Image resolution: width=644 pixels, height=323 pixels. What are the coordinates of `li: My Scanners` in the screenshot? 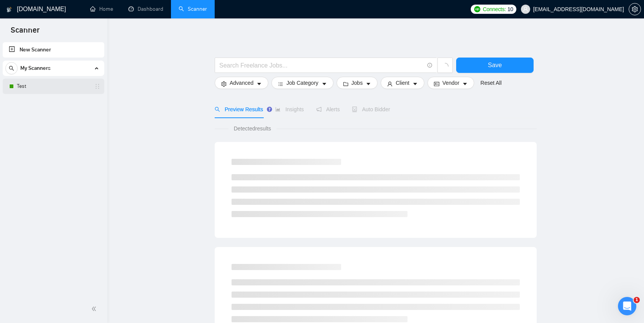 It's located at (53, 77).